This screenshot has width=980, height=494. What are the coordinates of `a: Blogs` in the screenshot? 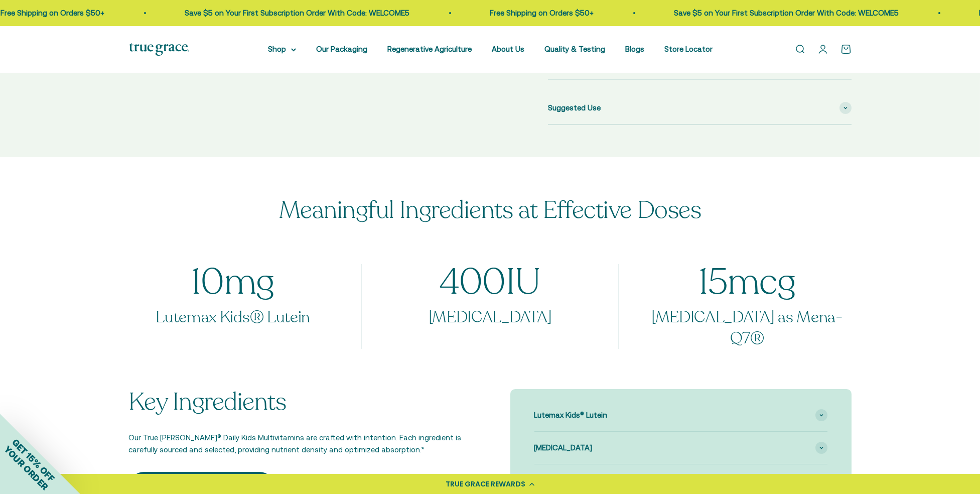 It's located at (635, 48).